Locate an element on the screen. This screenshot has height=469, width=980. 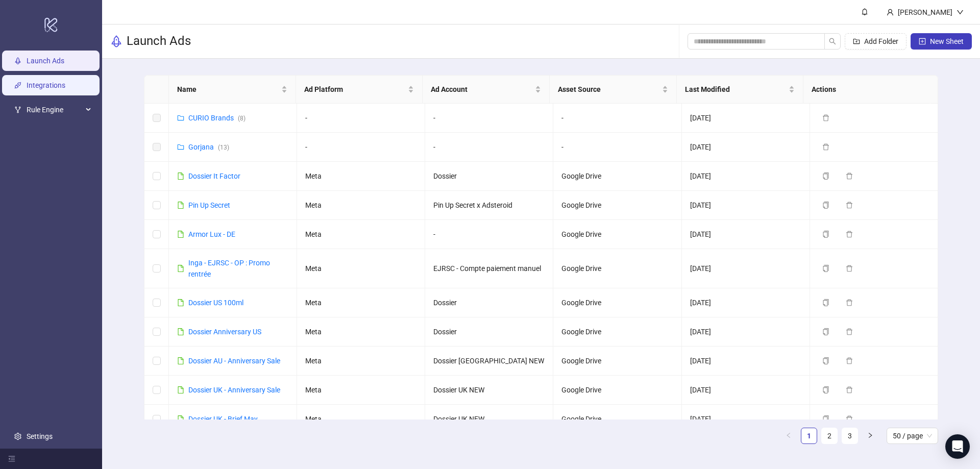
a: Dossier It Factor is located at coordinates (214, 177).